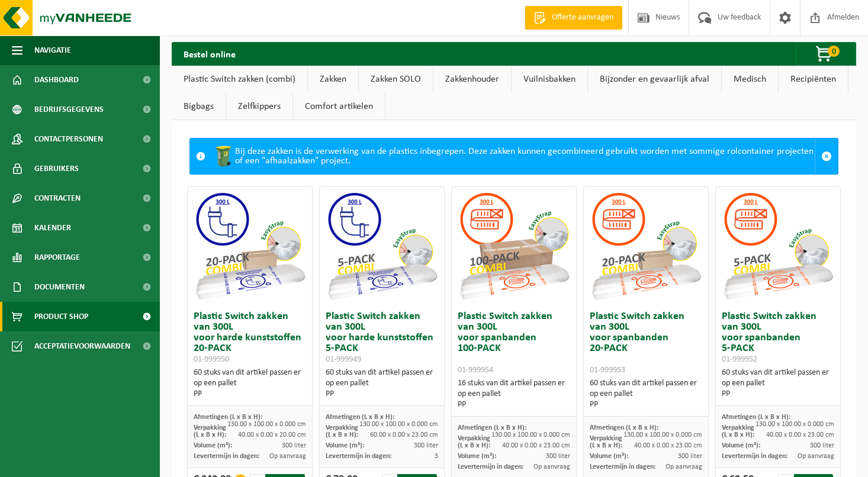  What do you see at coordinates (239, 80) in the screenshot?
I see `a: Plastic Switch zakken (combi)` at bounding box center [239, 80].